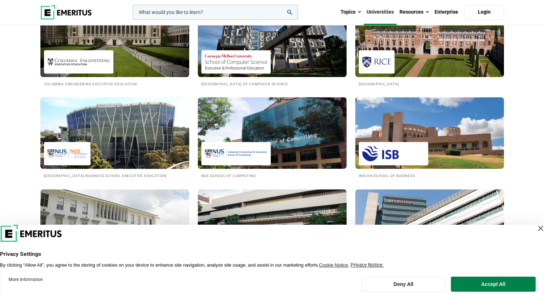  I want to click on img: Indian School of Business, so click(394, 153).